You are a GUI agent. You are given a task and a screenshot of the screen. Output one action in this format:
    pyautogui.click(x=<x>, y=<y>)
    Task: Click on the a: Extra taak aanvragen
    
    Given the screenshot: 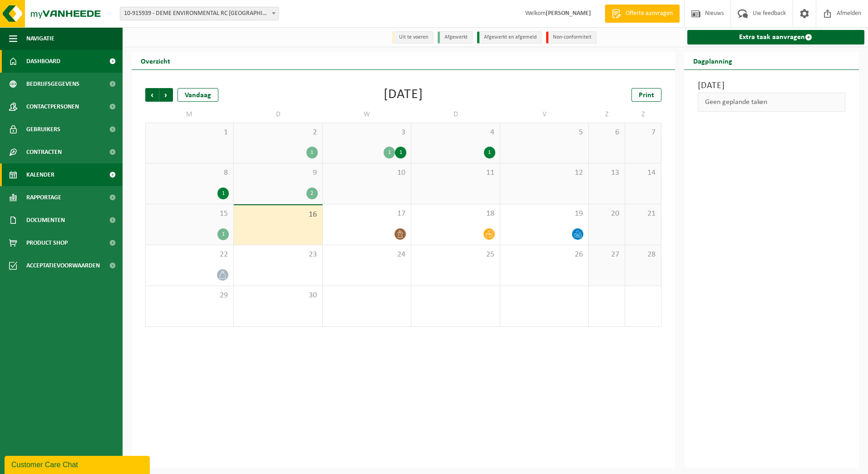 What is the action you would take?
    pyautogui.click(x=776, y=37)
    